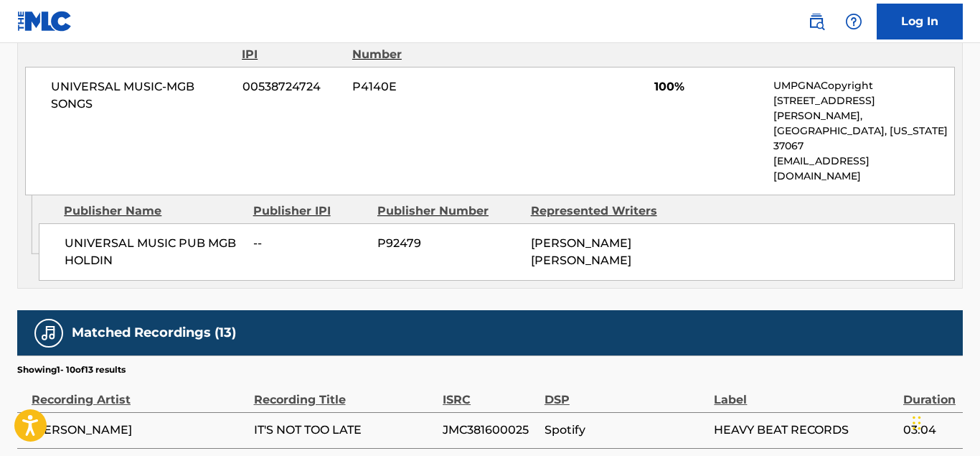 Image resolution: width=980 pixels, height=456 pixels. What do you see at coordinates (139, 392) in the screenshot?
I see `div: Recording Artist` at bounding box center [139, 392].